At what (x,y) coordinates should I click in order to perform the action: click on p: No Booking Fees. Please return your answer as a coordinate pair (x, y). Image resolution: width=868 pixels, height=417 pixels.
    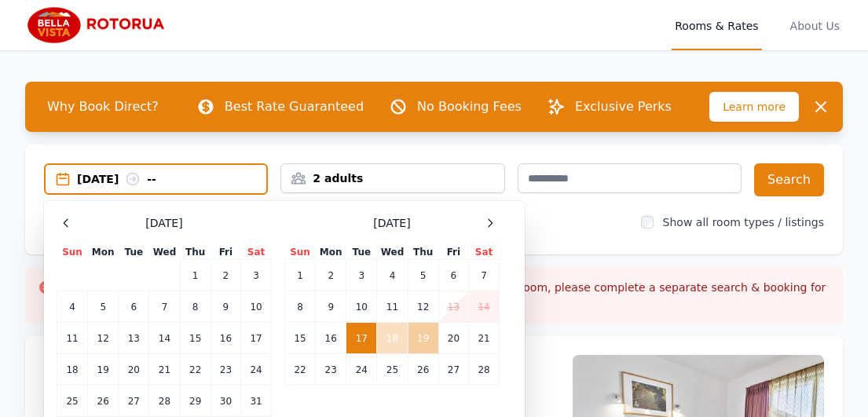
    Looking at the image, I should click on (469, 107).